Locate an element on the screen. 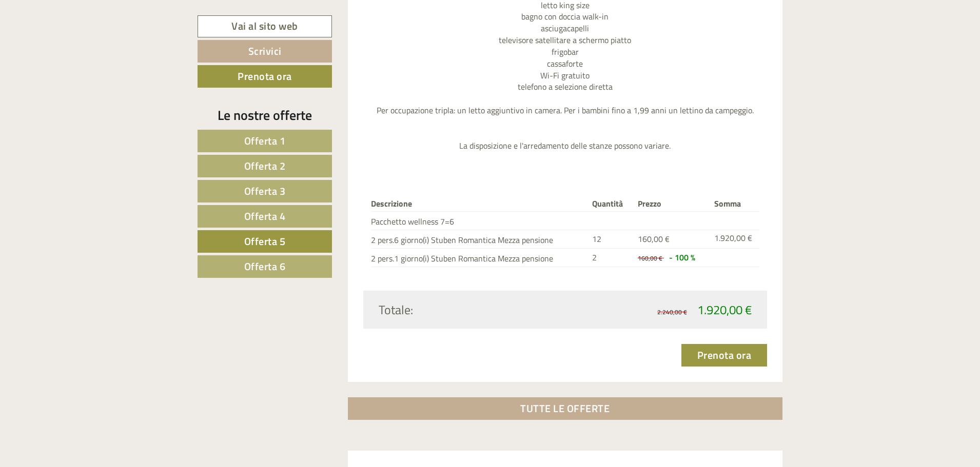 The image size is (980, 467). span: 1.920,00 € is located at coordinates (724, 310).